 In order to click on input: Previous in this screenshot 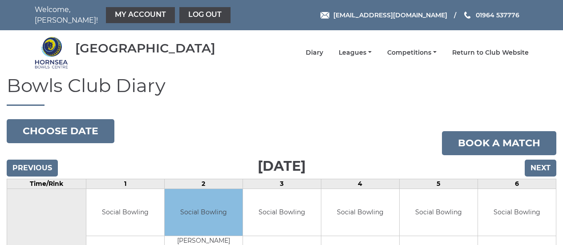, I will do `click(32, 168)`.